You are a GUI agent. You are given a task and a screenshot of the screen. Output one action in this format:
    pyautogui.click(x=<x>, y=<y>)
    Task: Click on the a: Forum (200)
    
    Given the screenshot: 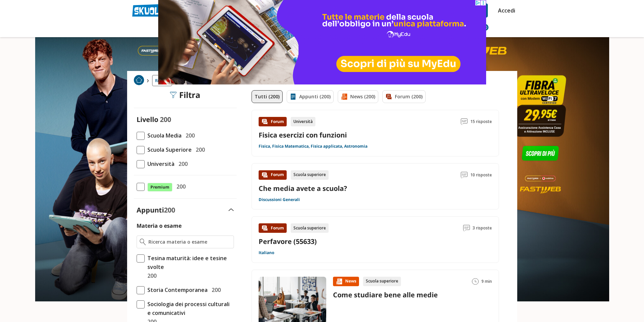 What is the action you would take?
    pyautogui.click(x=403, y=97)
    